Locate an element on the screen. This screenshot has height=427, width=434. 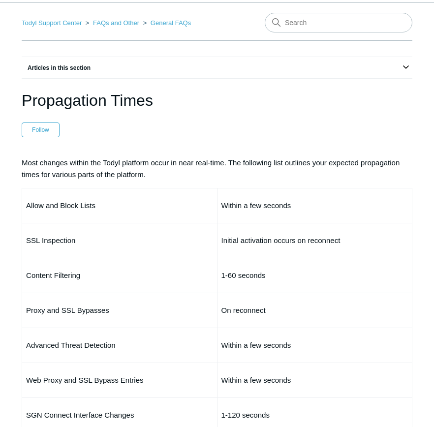
a: Todyl Support Center is located at coordinates (52, 23).